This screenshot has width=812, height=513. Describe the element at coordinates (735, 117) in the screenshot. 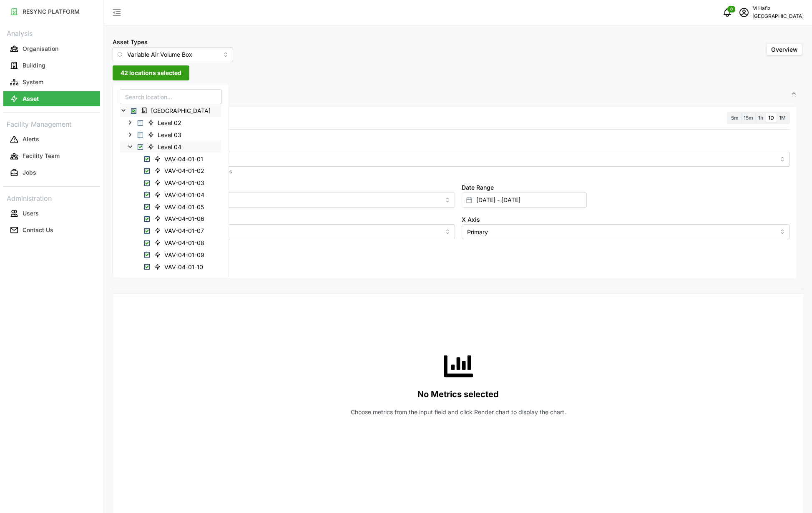

I see `span: 5m` at that location.